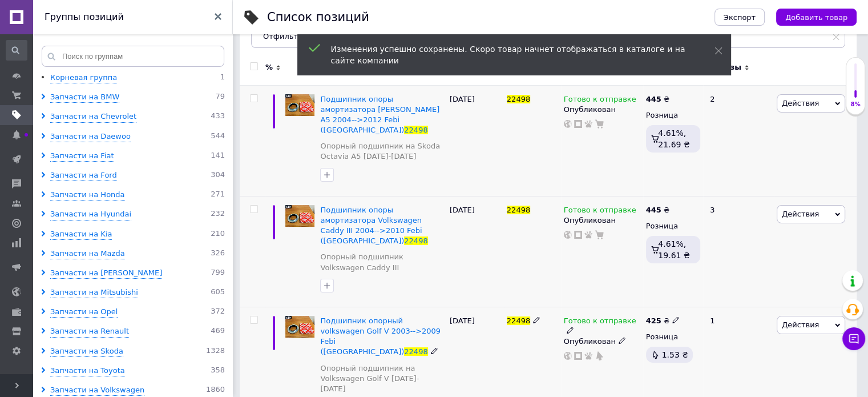 The height and width of the screenshot is (397, 868). What do you see at coordinates (84, 78) in the screenshot?
I see `div: Корневая группа` at bounding box center [84, 78].